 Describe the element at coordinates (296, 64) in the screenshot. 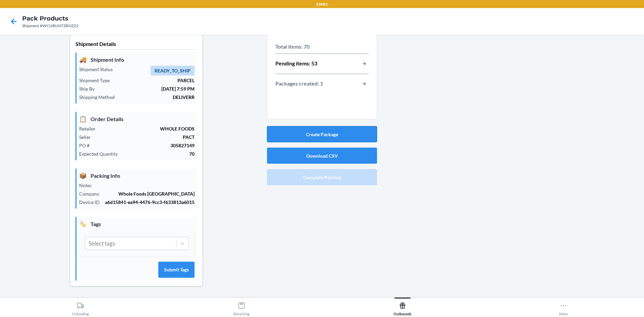

I see `p: Pending items: 53` at that location.